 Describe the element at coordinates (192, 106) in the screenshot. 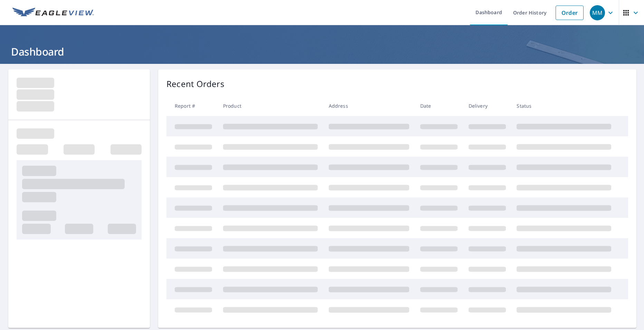

I see `th: Report #` at that location.